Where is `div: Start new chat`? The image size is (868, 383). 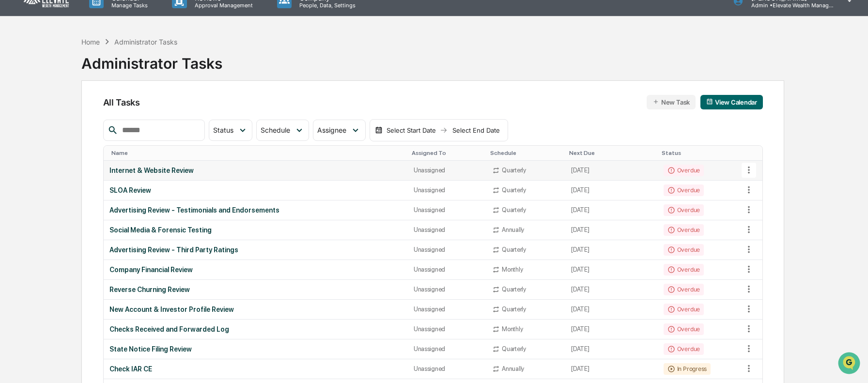
div: Start new chat is located at coordinates (96, 79).